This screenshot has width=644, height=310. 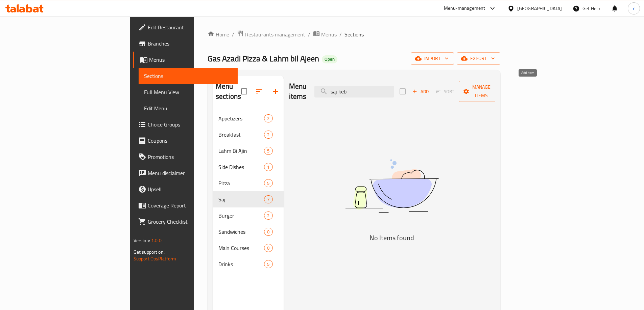 I want to click on button: import, so click(x=432, y=58).